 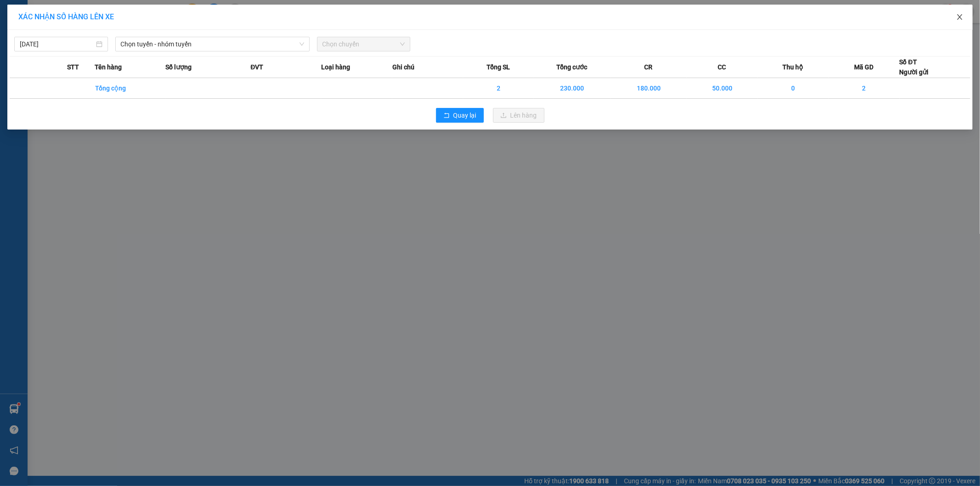 What do you see at coordinates (498, 67) in the screenshot?
I see `span: Tổng SL` at bounding box center [498, 67].